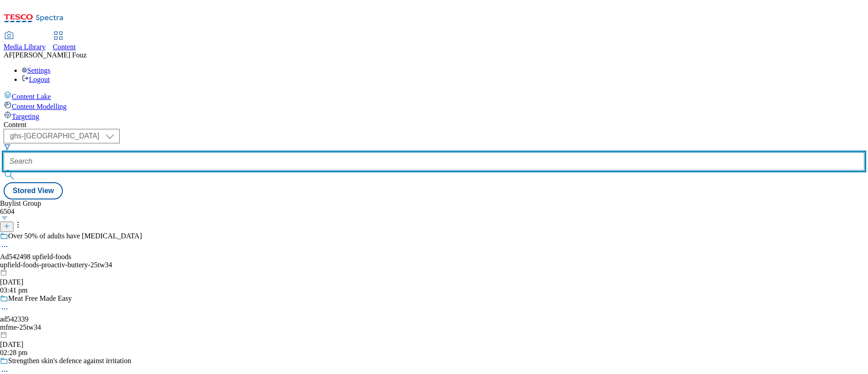 Image resolution: width=868 pixels, height=374 pixels. I want to click on a: Logout, so click(35, 79).